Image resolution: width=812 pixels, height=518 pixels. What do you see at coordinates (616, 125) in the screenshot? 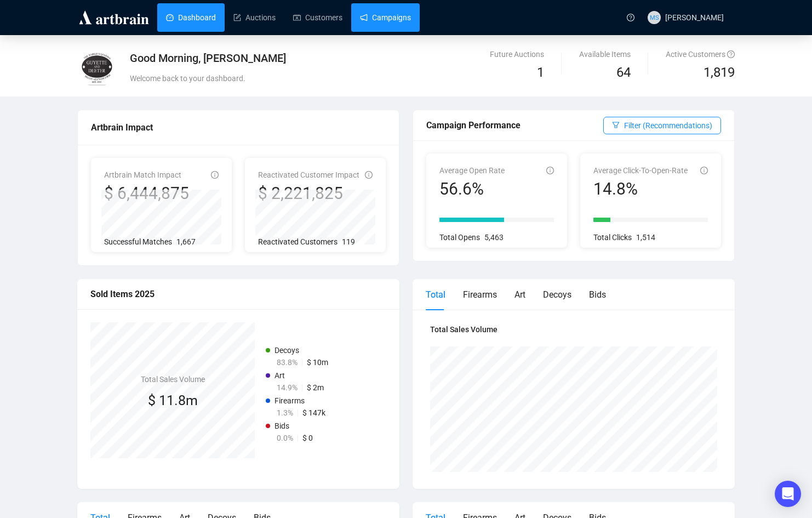
I see `span: filter` at bounding box center [616, 125].